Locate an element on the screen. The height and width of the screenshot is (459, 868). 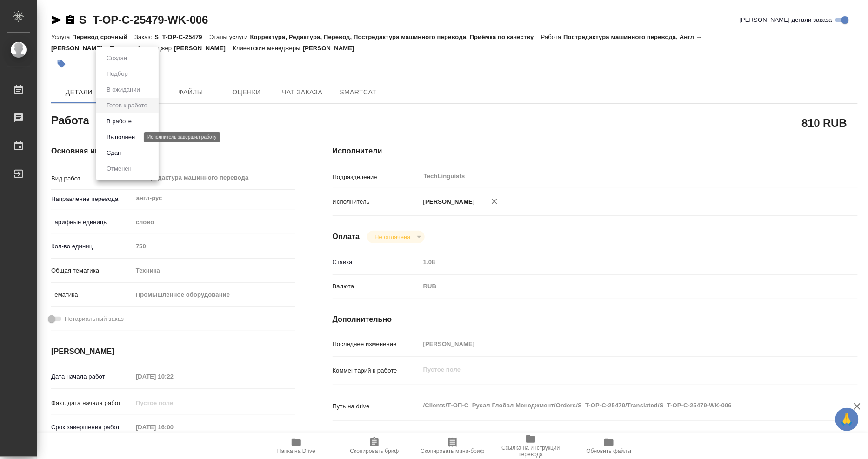
button: В ожидании is located at coordinates (123, 90).